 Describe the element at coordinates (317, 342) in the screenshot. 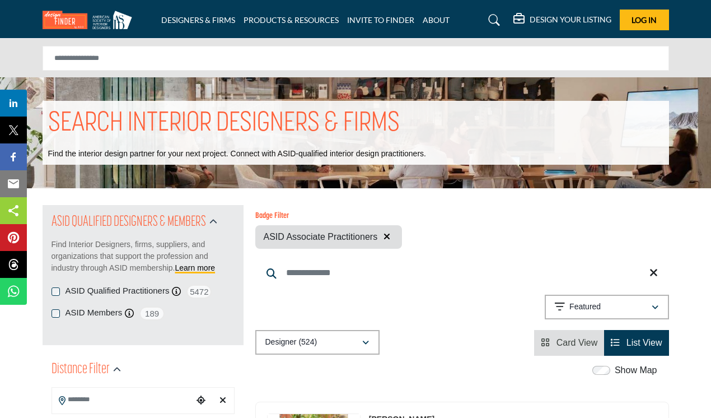

I see `button: Designer (524)` at that location.